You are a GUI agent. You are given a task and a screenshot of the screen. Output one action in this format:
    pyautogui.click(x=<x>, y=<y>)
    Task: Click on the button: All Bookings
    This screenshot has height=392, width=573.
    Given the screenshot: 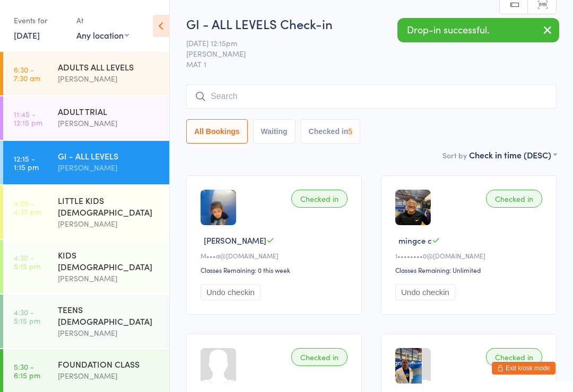 What is the action you would take?
    pyautogui.click(x=217, y=131)
    